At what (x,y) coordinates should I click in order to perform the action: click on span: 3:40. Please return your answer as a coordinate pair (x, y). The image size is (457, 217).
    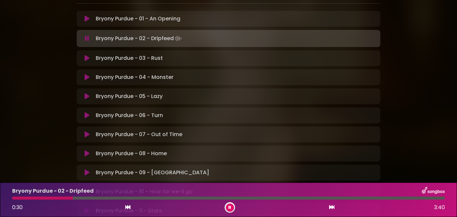
    Looking at the image, I should click on (440, 207).